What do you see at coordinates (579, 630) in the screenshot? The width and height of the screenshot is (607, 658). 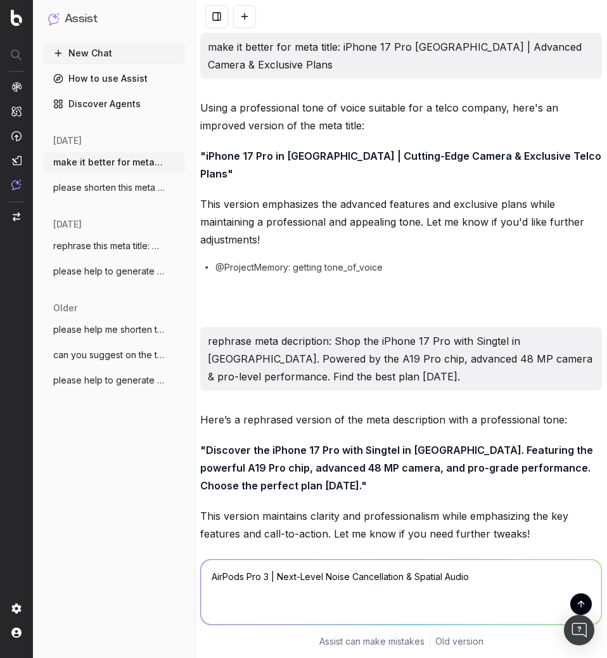 I see `div: Open Intercom Messenger` at bounding box center [579, 630].